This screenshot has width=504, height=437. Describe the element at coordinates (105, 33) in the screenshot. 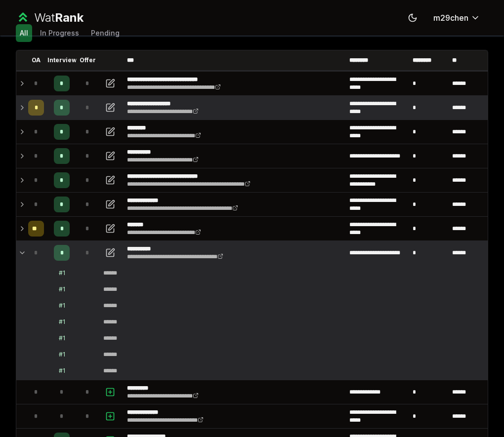

I see `button: Pending` at that location.